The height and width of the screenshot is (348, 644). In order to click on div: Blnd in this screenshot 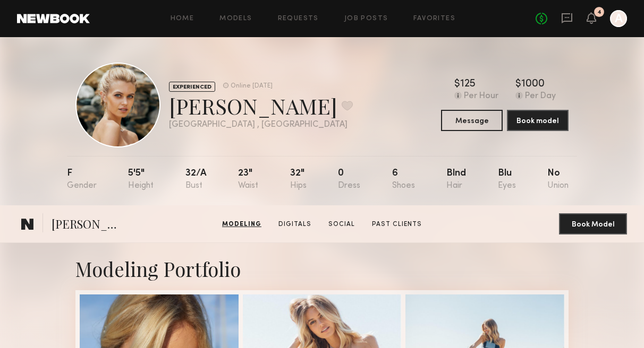, I will do `click(456, 180)`.